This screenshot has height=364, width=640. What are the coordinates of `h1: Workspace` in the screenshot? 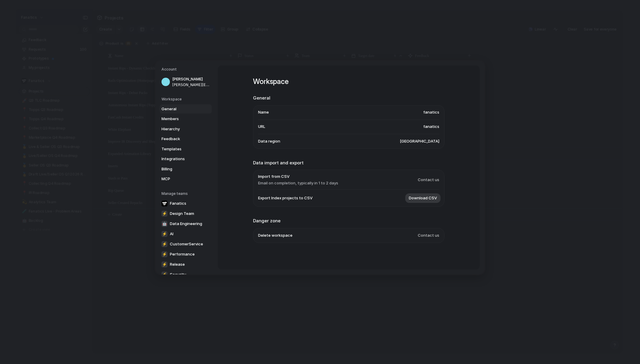 It's located at (349, 82).